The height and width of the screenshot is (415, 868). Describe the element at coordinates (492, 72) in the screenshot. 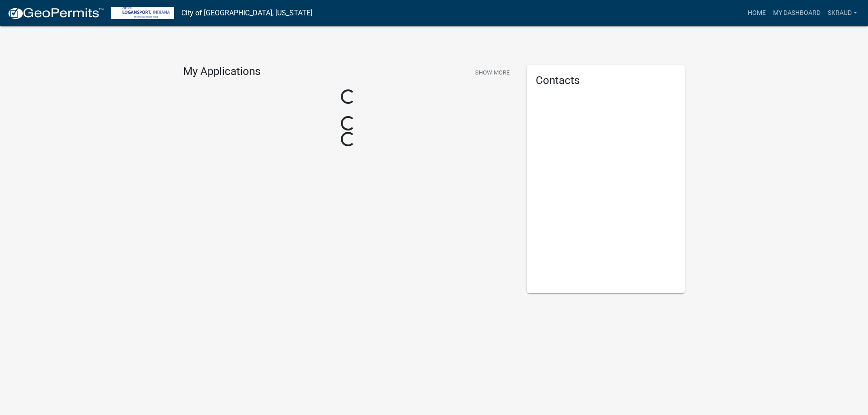

I see `button: Show More` at that location.